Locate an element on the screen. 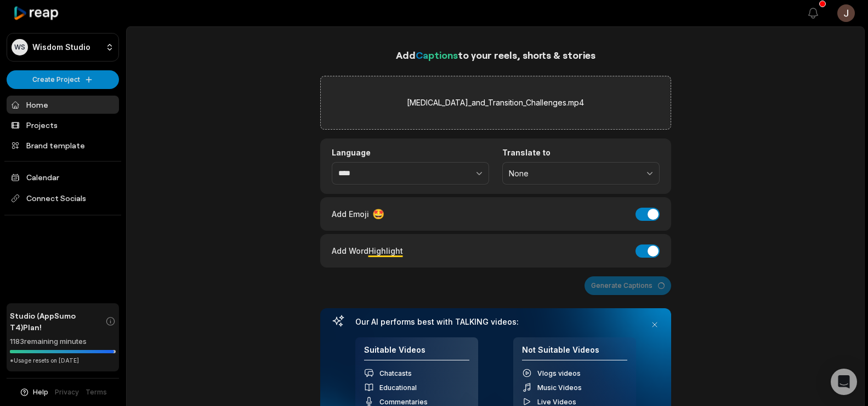 This screenshot has width=868, height=406. h1: Add to your reels, shorts & stories is located at coordinates (496, 55).